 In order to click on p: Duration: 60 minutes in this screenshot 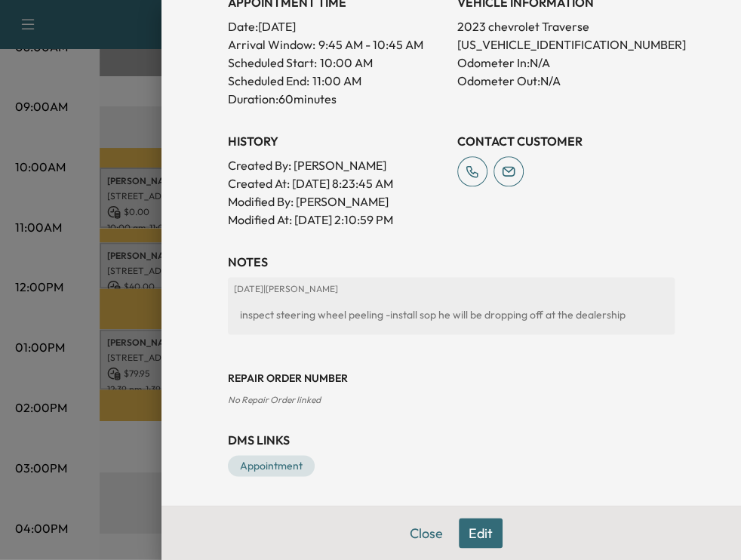, I will do `click(336, 99)`.